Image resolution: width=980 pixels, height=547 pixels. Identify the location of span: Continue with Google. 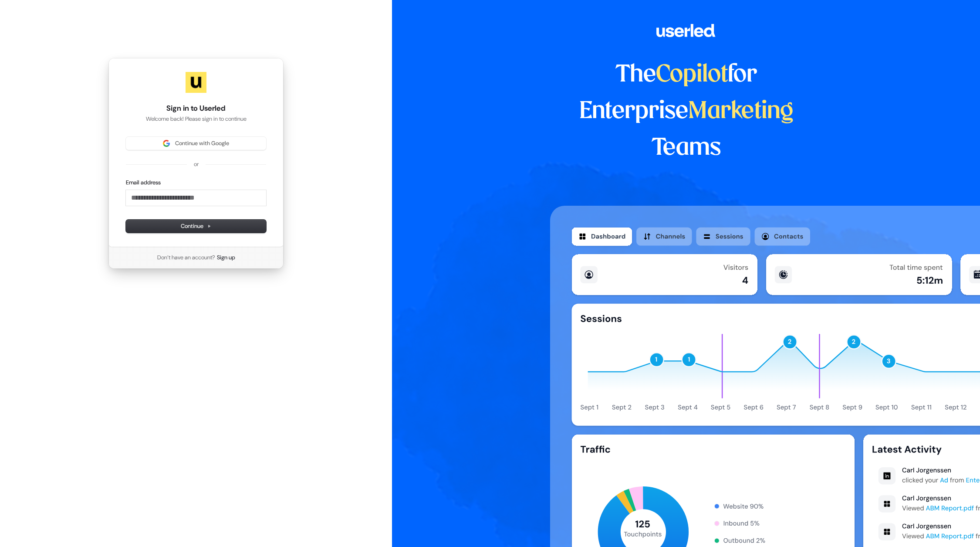
(202, 143).